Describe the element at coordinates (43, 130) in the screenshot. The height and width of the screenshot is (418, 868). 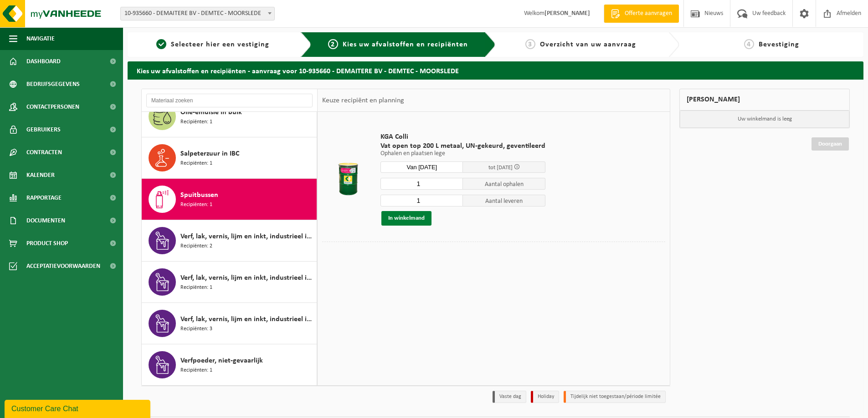
I see `span: Gebruikers` at that location.